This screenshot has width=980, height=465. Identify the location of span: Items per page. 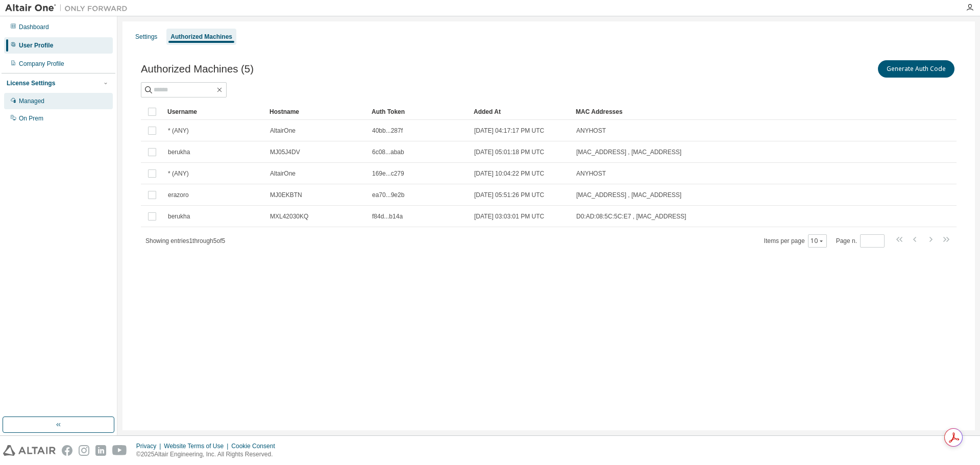
(795, 241).